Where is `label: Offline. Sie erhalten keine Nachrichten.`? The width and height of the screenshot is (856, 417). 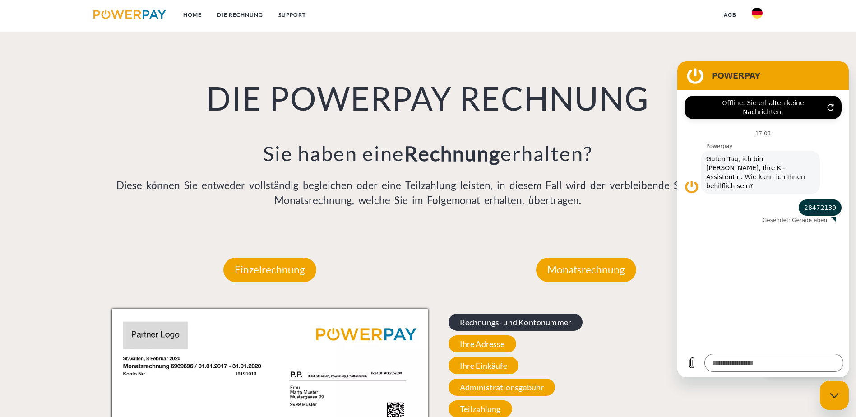 label: Offline. Sie erhalten keine Nachrichten. is located at coordinates (86, 46).